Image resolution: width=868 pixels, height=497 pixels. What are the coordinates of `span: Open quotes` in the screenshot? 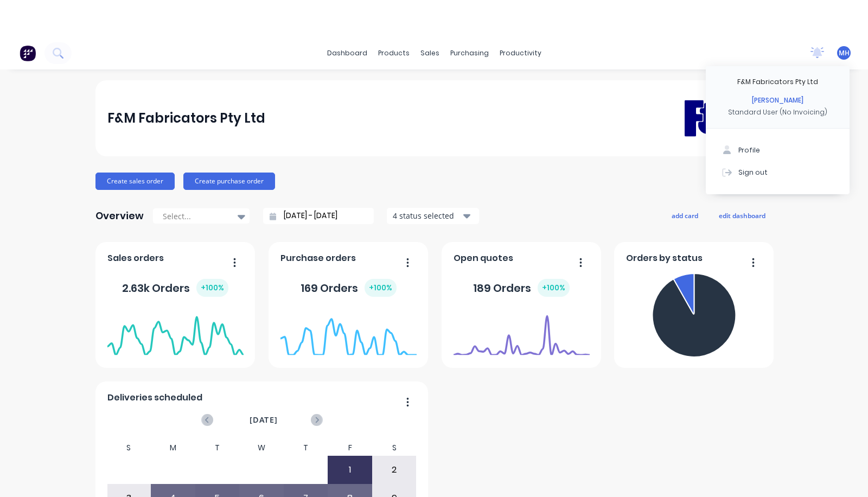 It's located at (483, 258).